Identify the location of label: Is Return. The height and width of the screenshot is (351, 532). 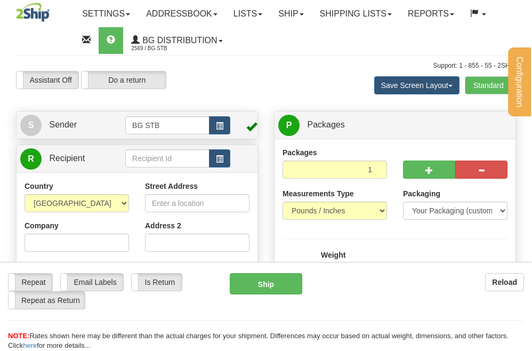
(157, 282).